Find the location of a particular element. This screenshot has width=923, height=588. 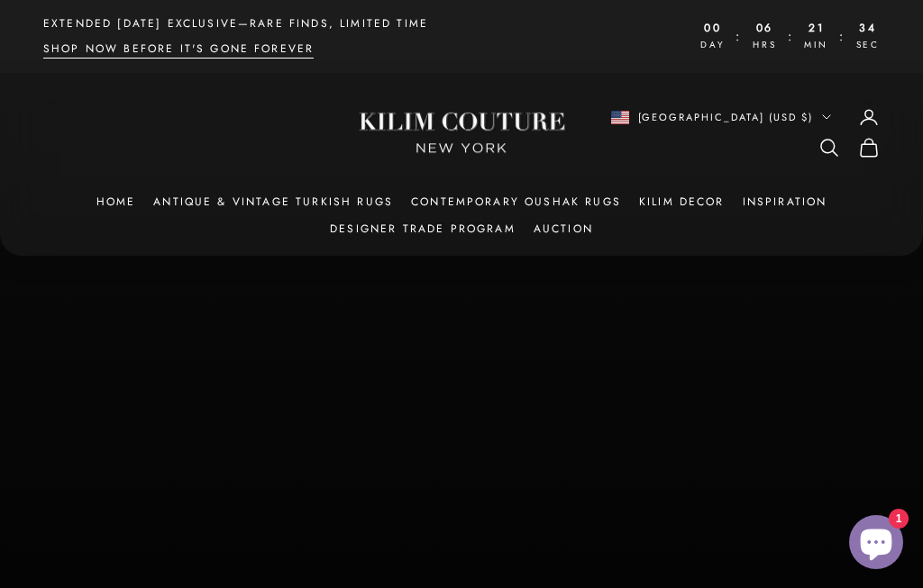

inbox-online-store-chat: Shopify online store chat is located at coordinates (876, 544).